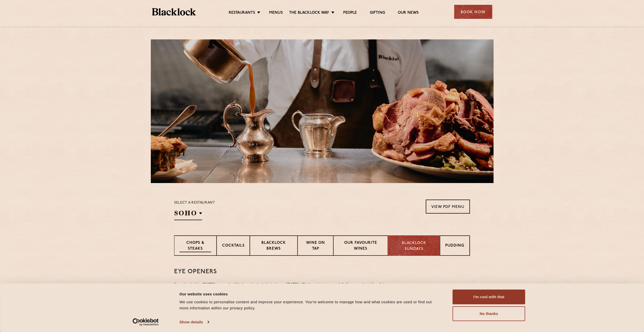 The width and height of the screenshot is (644, 332). What do you see at coordinates (274, 246) in the screenshot?
I see `p: Blacklock Brews` at bounding box center [274, 246].